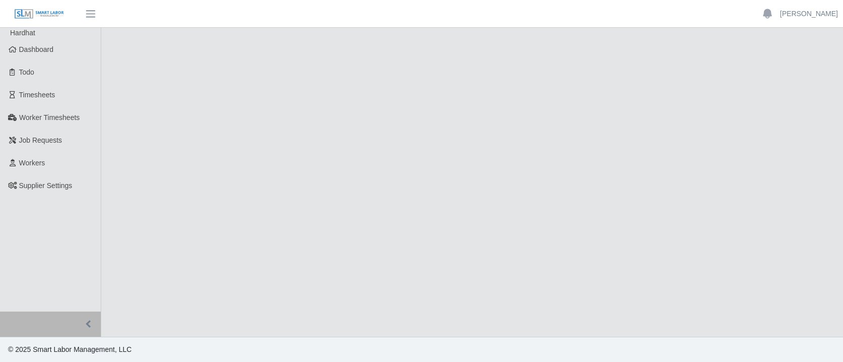  What do you see at coordinates (70, 349) in the screenshot?
I see `span: © 2025 Smart Labor Management, LLC` at bounding box center [70, 349].